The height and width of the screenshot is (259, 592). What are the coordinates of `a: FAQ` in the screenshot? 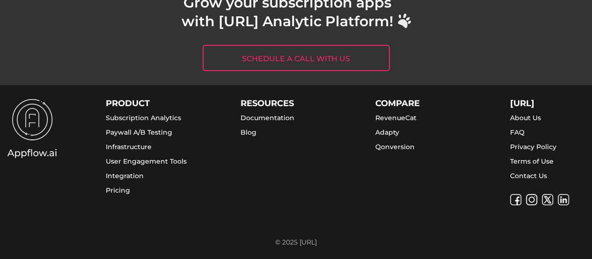 It's located at (517, 132).